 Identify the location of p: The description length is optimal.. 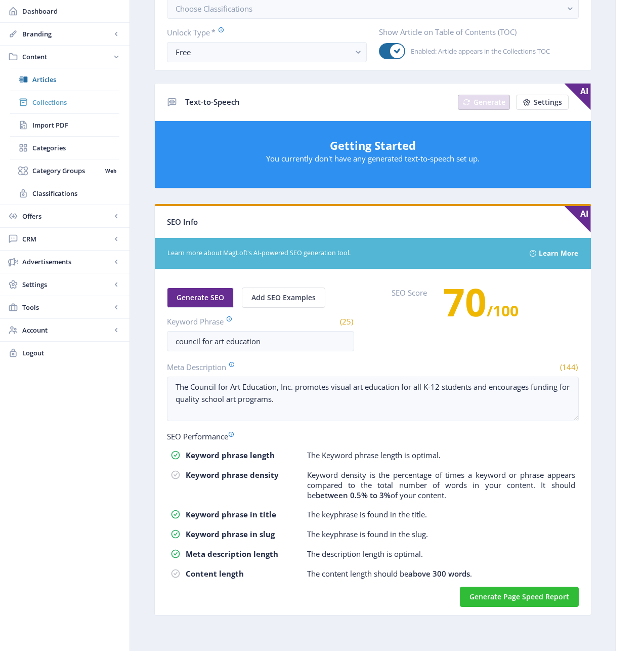
(365, 554).